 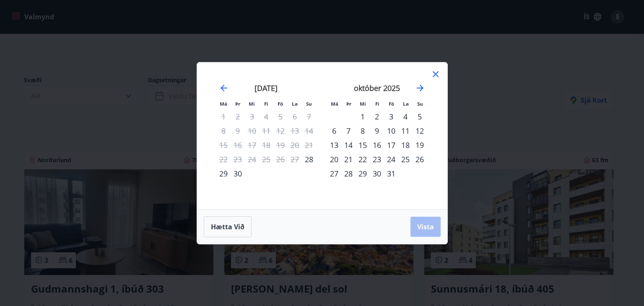 I want to click on td: Choose sunnudagur, 12. október 2025 as your check-in date. It’s available., so click(x=419, y=131).